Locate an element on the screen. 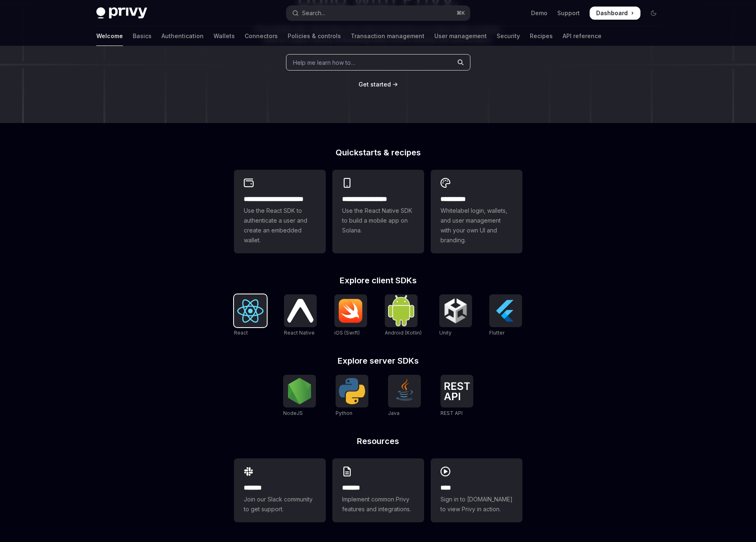  a: Android (Kotlin)Android (Kotlin) is located at coordinates (404, 316).